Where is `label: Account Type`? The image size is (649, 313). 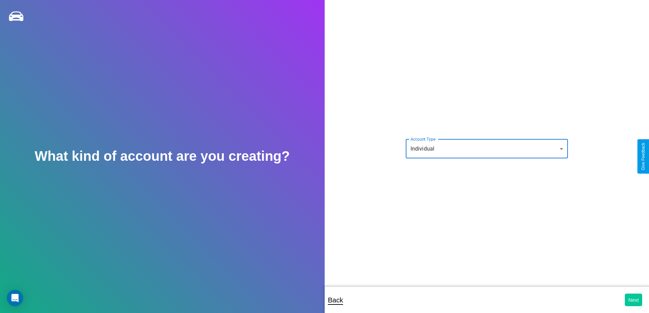 label: Account Type is located at coordinates (423, 139).